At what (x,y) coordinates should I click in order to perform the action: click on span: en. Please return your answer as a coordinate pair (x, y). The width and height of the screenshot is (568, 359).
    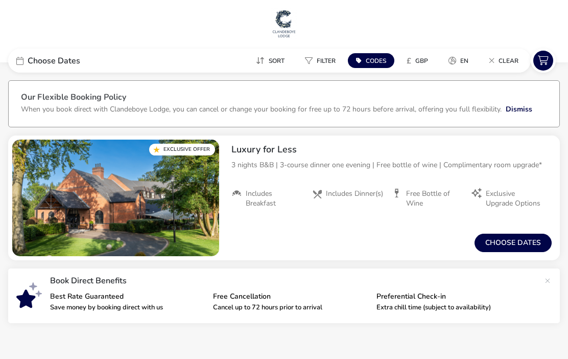
    Looking at the image, I should click on (465, 61).